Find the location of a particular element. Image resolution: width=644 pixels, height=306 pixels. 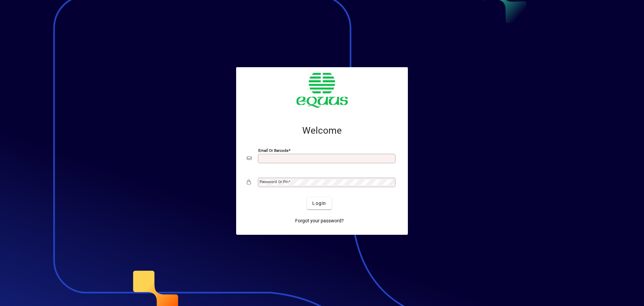

span: Login is located at coordinates (319, 203).